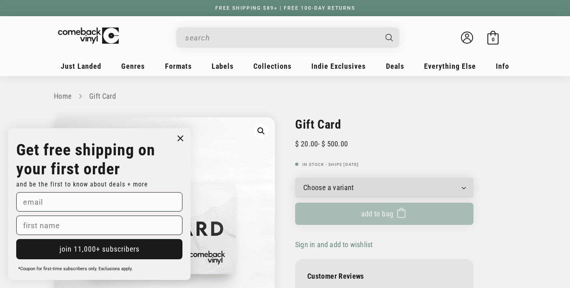 The width and height of the screenshot is (570, 288). What do you see at coordinates (338, 66) in the screenshot?
I see `span: Indie Exclusives` at bounding box center [338, 66].